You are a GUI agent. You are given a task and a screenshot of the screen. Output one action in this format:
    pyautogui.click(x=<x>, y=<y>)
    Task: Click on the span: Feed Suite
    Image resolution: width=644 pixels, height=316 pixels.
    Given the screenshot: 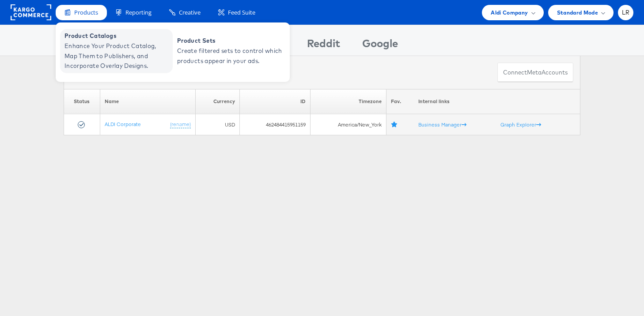 What is the action you would take?
    pyautogui.click(x=242, y=12)
    